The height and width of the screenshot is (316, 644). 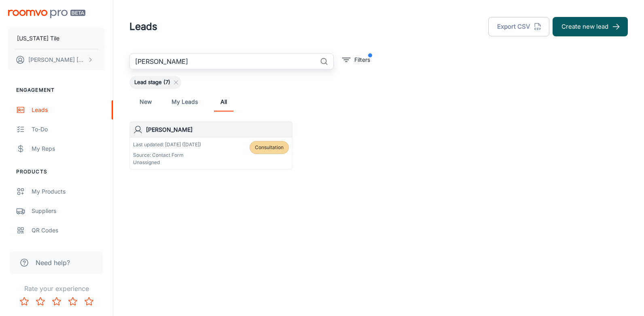 What do you see at coordinates (356, 59) in the screenshot?
I see `button: filter` at bounding box center [356, 59].